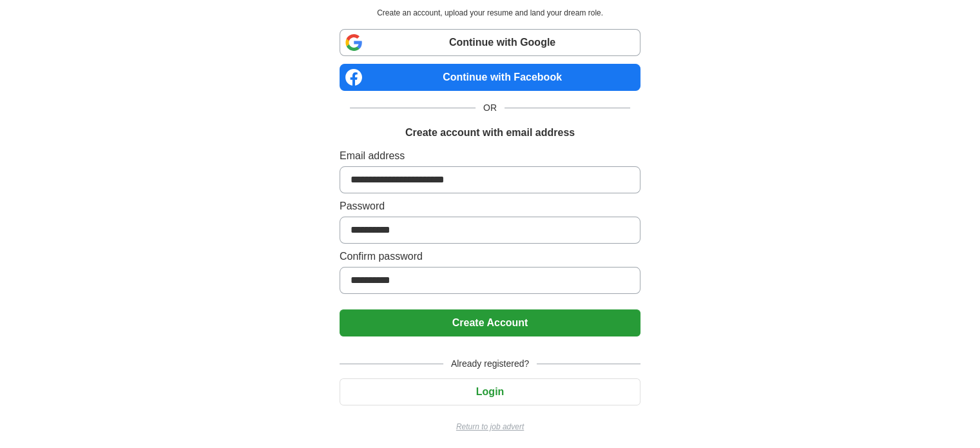 The width and height of the screenshot is (980, 448). I want to click on label: Email address, so click(490, 156).